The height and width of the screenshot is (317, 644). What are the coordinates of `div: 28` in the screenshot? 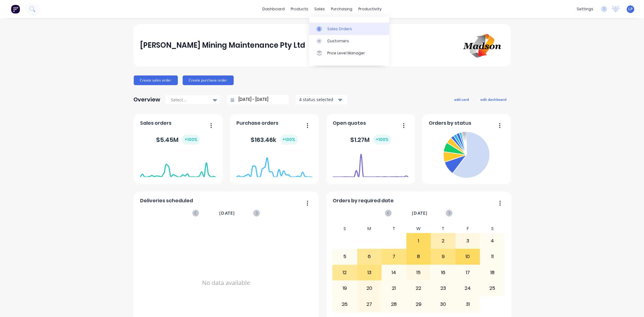 It's located at (394, 304).